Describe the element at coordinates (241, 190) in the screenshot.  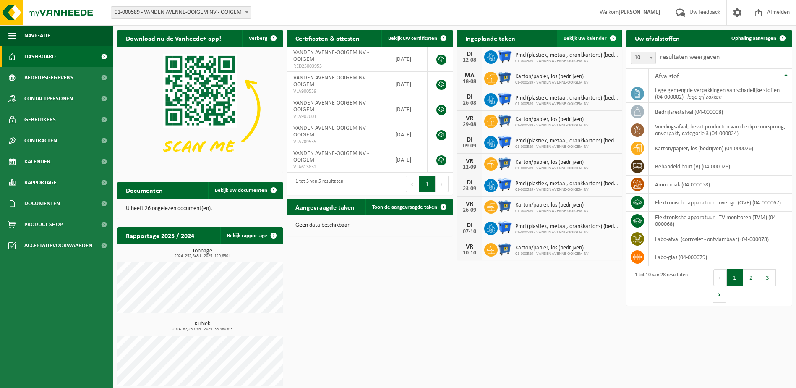
I see `span: Bekijk uw documenten` at that location.